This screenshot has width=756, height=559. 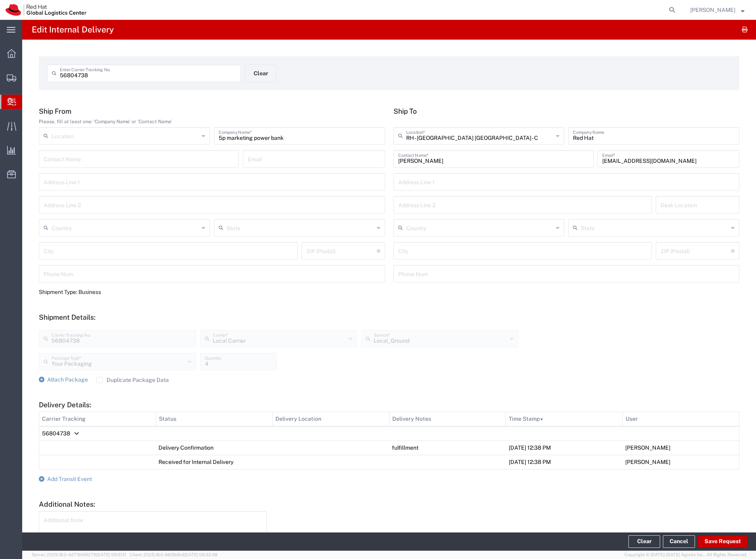 I want to click on h5: Additional Notes:, so click(x=389, y=504).